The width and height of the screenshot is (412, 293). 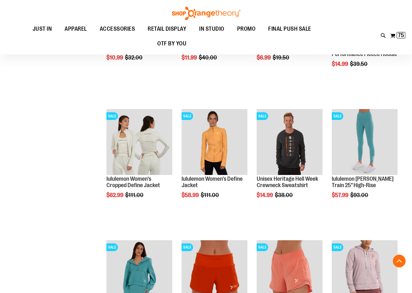 What do you see at coordinates (42, 29) in the screenshot?
I see `span: JUST IN` at bounding box center [42, 29].